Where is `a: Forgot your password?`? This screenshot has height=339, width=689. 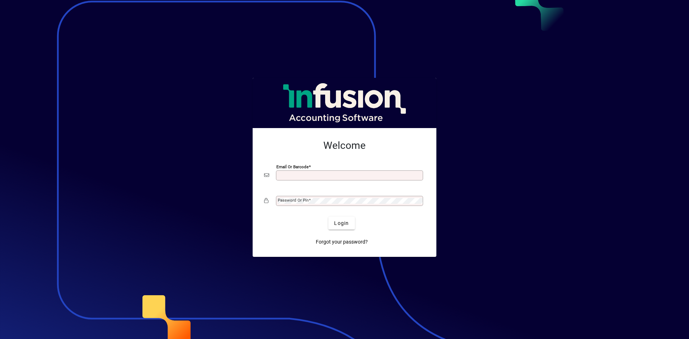 a: Forgot your password? is located at coordinates (342, 242).